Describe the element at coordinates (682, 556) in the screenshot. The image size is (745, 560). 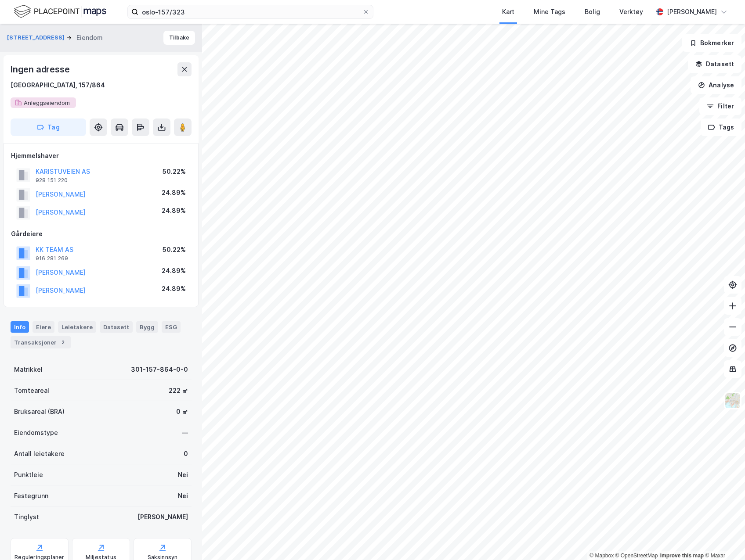
I see `a: Improve this map` at that location.